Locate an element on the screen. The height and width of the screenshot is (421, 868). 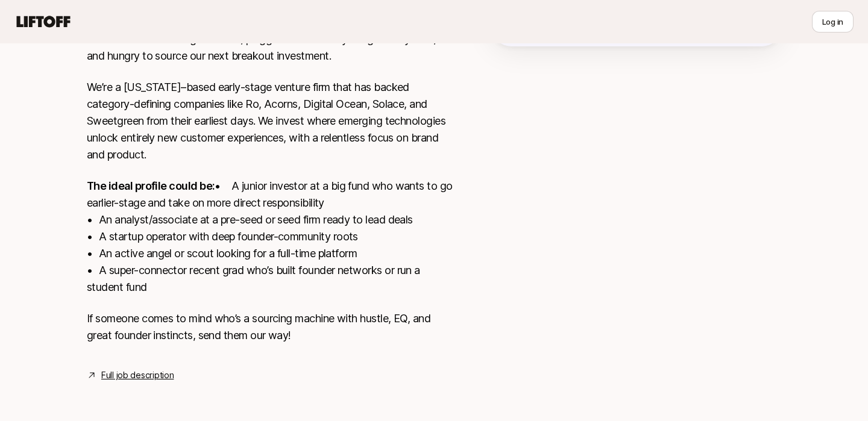
a: Full job description is located at coordinates (137, 376).